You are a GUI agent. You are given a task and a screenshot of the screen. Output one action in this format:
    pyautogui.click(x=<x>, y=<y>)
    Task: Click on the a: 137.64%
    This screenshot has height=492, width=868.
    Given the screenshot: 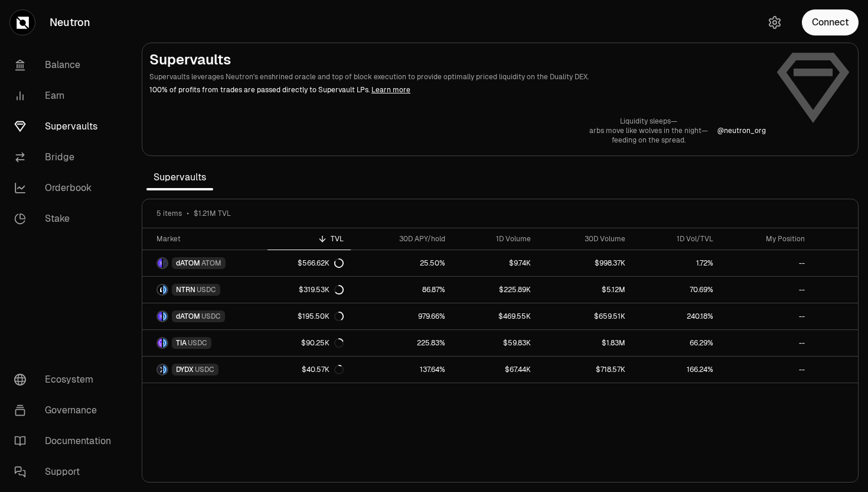 What is the action you would take?
    pyautogui.click(x=401, y=369)
    